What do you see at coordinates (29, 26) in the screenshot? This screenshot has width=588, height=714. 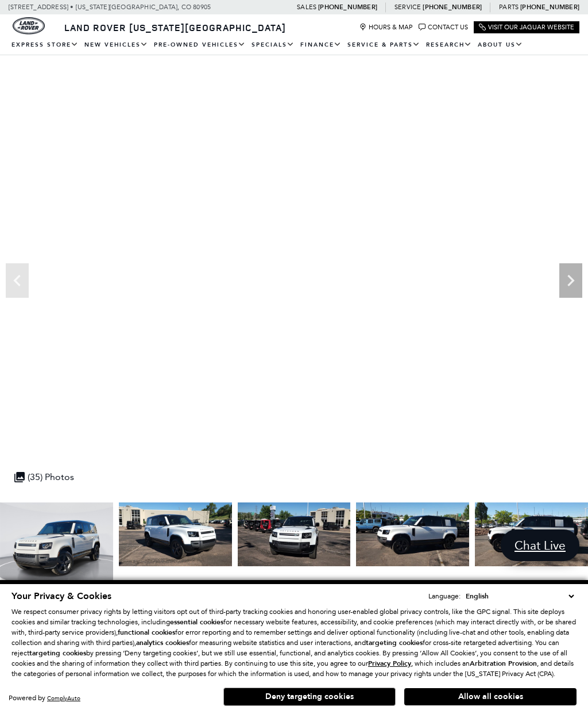 I see `a: land-rover` at bounding box center [29, 26].